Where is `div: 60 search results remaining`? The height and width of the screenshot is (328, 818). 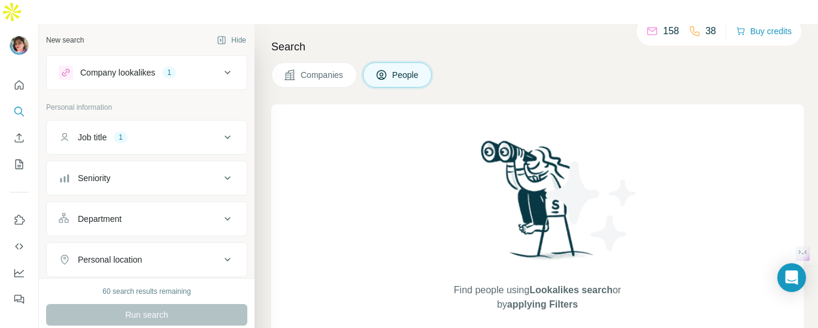 div: 60 search results remaining is located at coordinates (146, 291).